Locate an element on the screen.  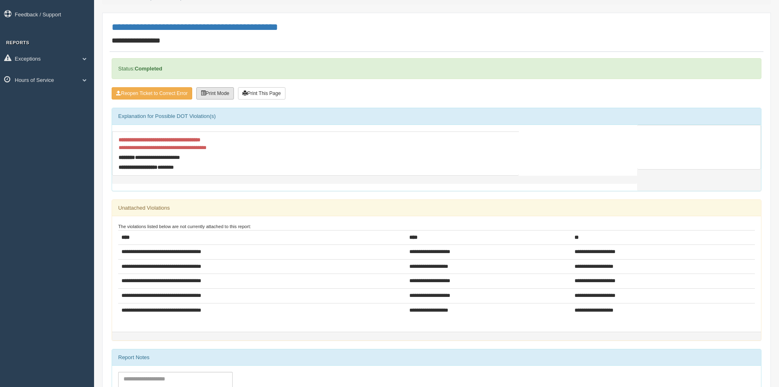
button: Print This Page is located at coordinates (262, 93).